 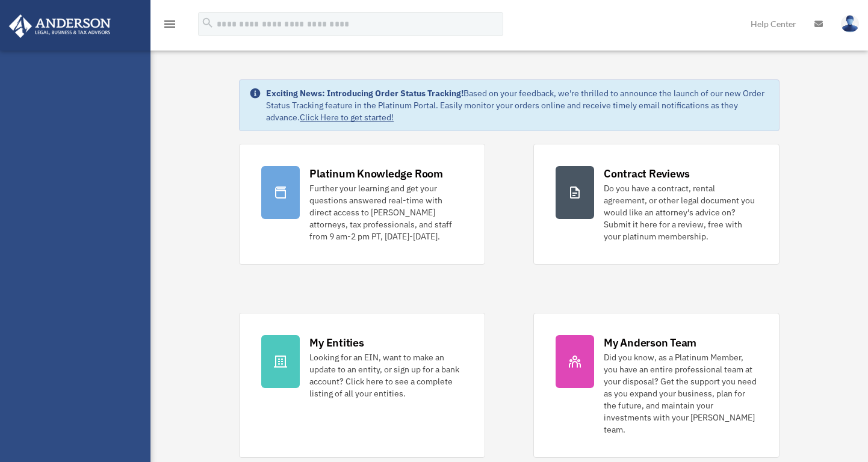 What do you see at coordinates (362, 204) in the screenshot?
I see `a: Platinum Knowledge Room Further your learning and get your questions answered real-time with dire...` at bounding box center [362, 204].